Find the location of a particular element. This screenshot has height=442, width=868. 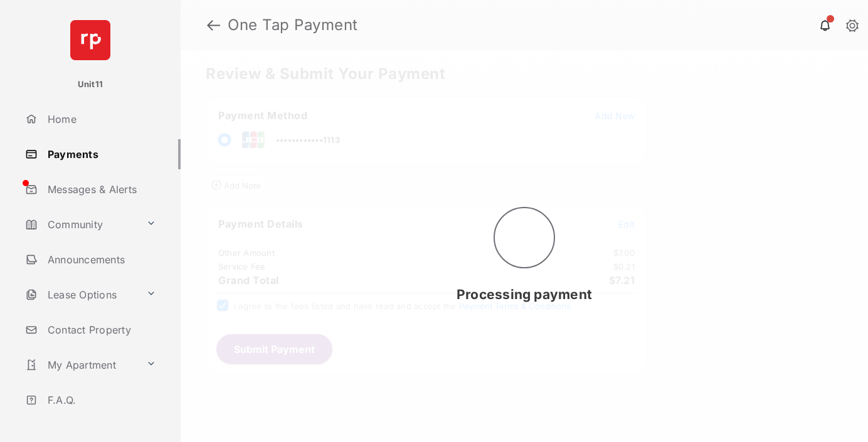

p: Unit11 is located at coordinates (90, 84).